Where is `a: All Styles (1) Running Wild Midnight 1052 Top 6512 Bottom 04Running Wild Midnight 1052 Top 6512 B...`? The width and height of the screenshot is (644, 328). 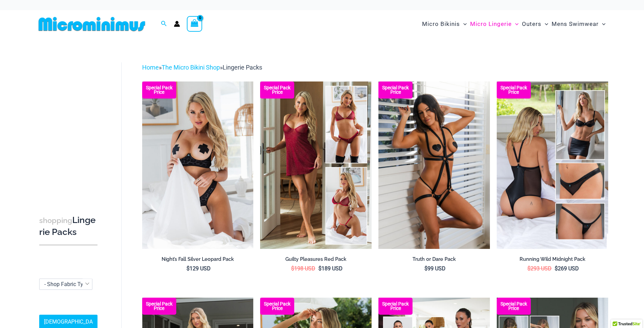 a: All Styles (1) Running Wild Midnight 1052 Top 6512 Bottom 04Running Wild Midnight 1052 Top 6512 B... is located at coordinates (553, 165).